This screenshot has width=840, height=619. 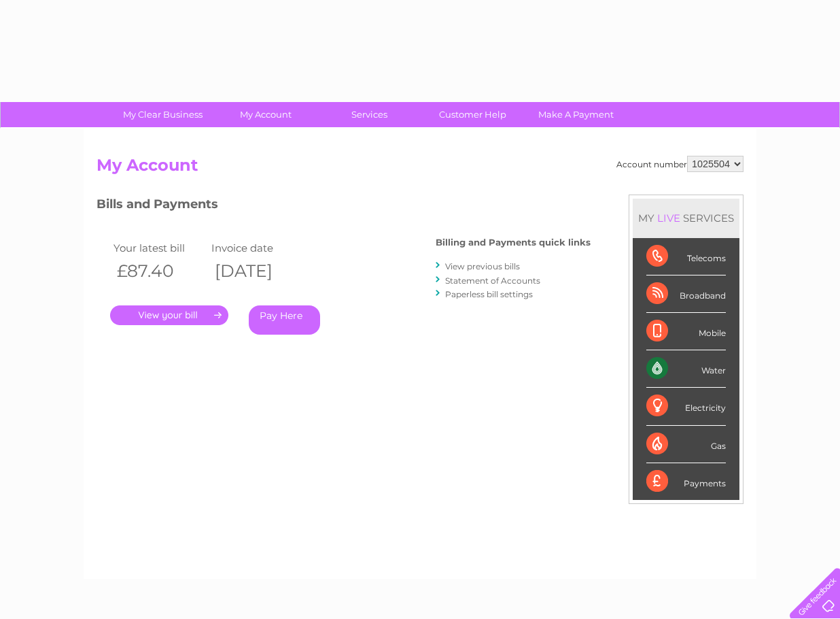 What do you see at coordinates (576, 114) in the screenshot?
I see `a: Make A Payment` at bounding box center [576, 114].